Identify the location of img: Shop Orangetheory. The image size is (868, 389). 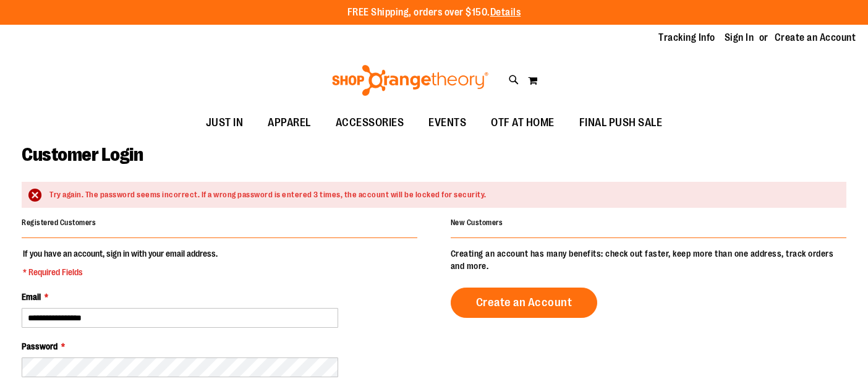
(409, 81).